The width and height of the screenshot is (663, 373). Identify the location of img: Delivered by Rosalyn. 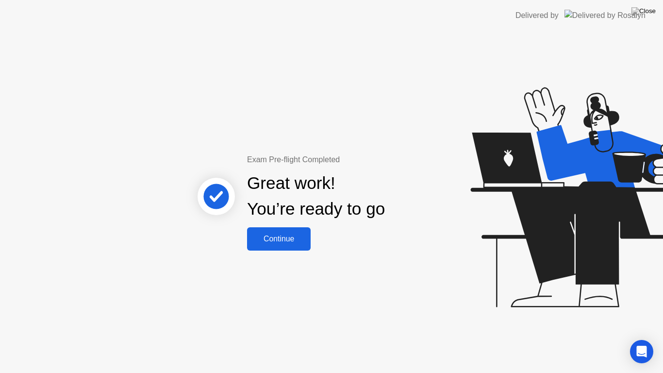
(604, 15).